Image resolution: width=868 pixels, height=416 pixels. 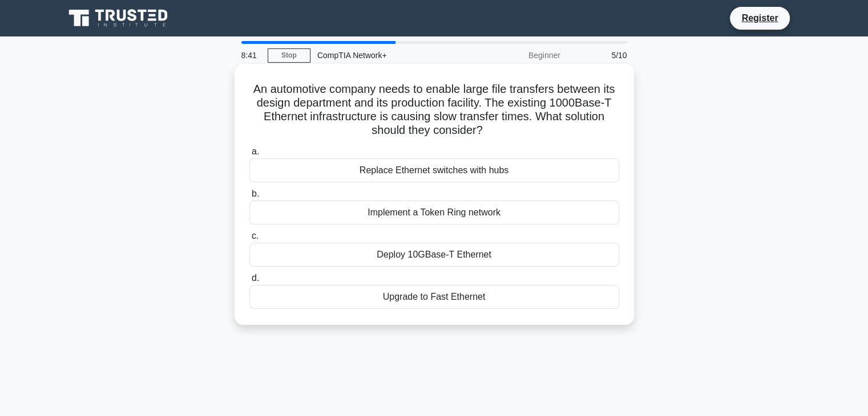 What do you see at coordinates (389, 56) in the screenshot?
I see `div: CompTIA Network+` at bounding box center [389, 56].